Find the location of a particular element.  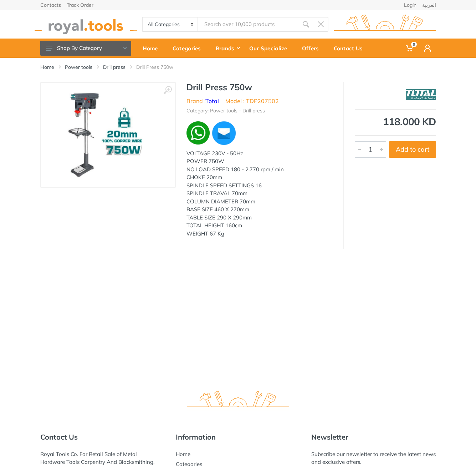

div: Our Specialize is located at coordinates (271, 48).